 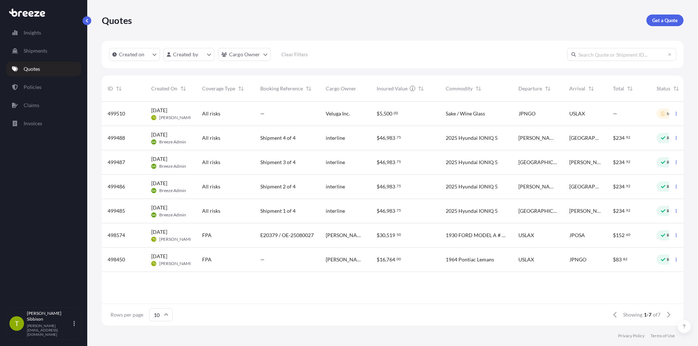 What do you see at coordinates (32, 33) in the screenshot?
I see `p: Insights` at bounding box center [32, 33].